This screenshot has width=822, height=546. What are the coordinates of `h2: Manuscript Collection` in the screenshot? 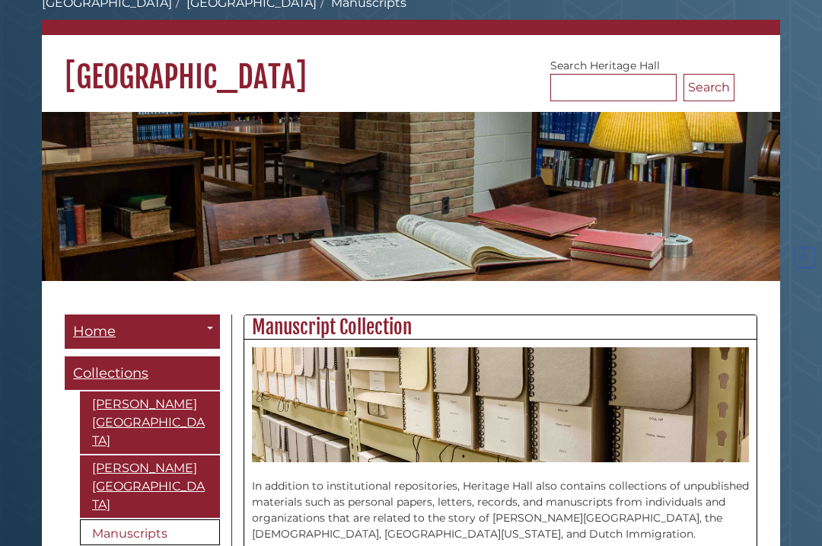 It's located at (500, 328).